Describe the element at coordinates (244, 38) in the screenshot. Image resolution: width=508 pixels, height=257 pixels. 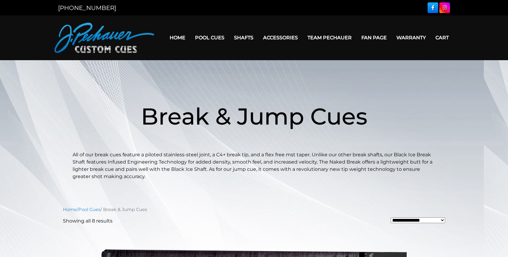
I see `a: Shafts` at that location.